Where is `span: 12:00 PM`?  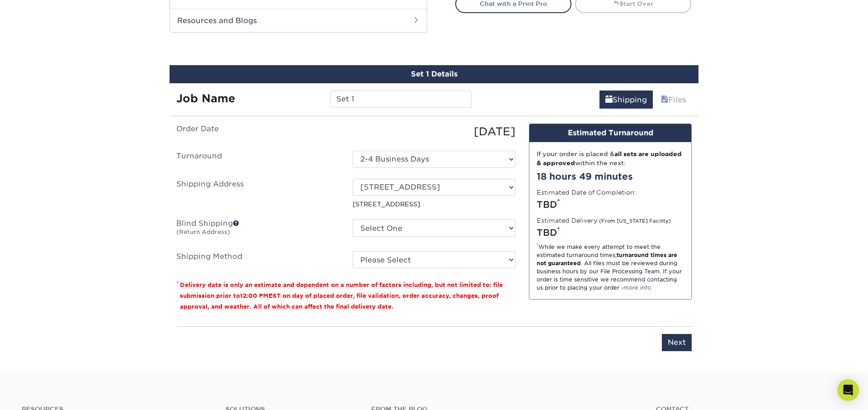 span: 12:00 PM is located at coordinates (254, 296).